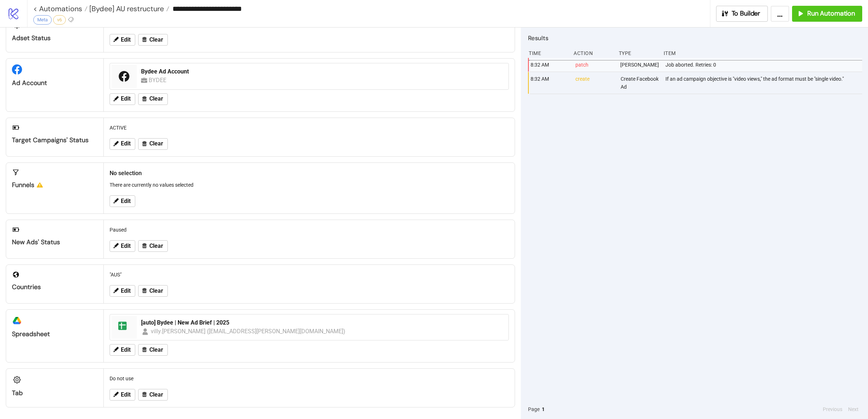  What do you see at coordinates (323, 72) in the screenshot?
I see `div: Bydee Ad Account` at bounding box center [323, 72].